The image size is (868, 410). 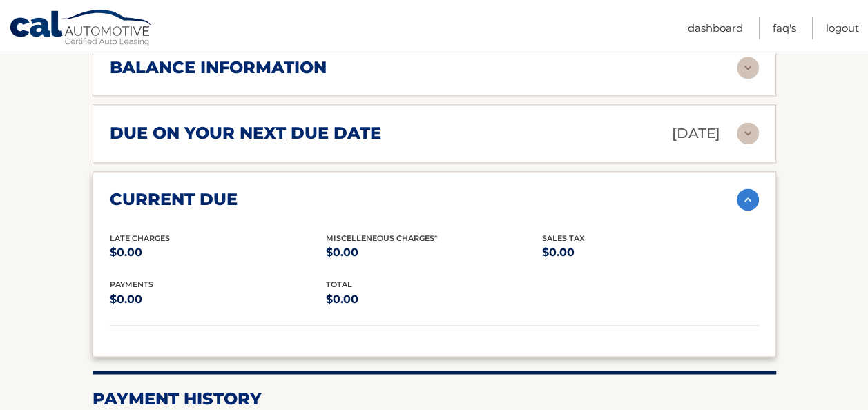 I want to click on h2: balance information, so click(x=218, y=68).